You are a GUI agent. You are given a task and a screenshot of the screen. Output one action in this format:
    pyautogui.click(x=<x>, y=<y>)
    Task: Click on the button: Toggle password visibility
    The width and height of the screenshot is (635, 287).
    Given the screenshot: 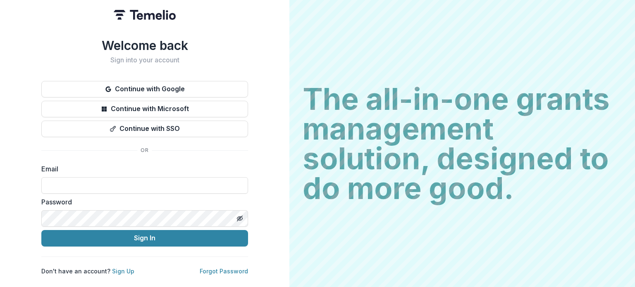 What is the action you would take?
    pyautogui.click(x=240, y=219)
    